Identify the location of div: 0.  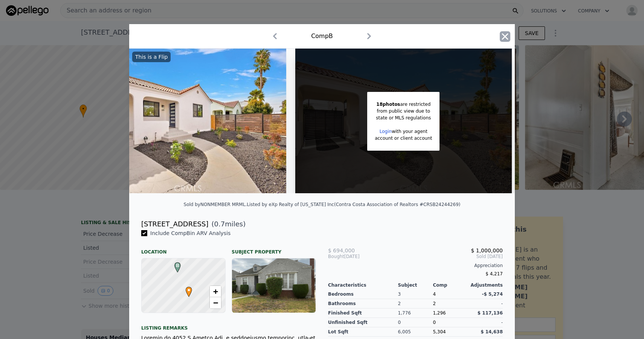
(415, 322).